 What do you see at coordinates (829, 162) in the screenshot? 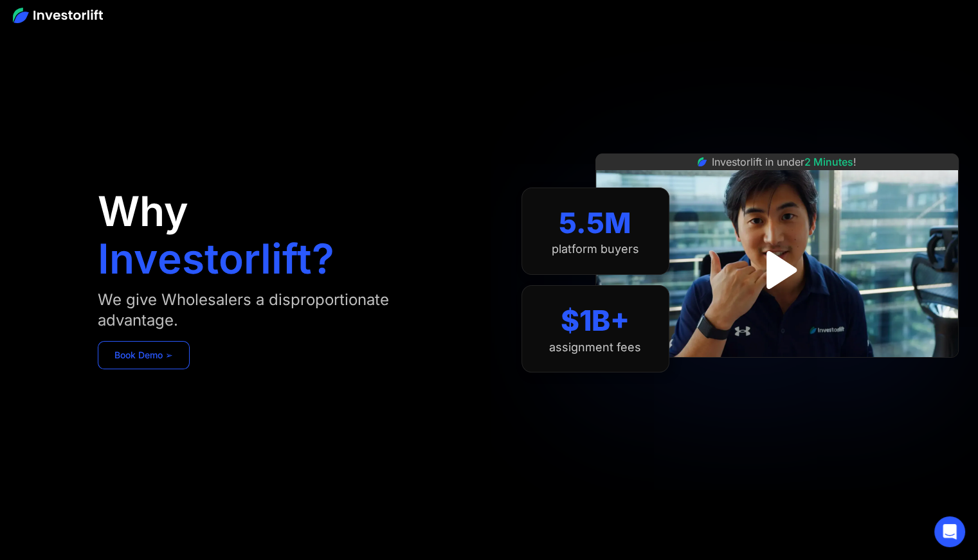
I see `span: 2 Minutes` at bounding box center [829, 162].